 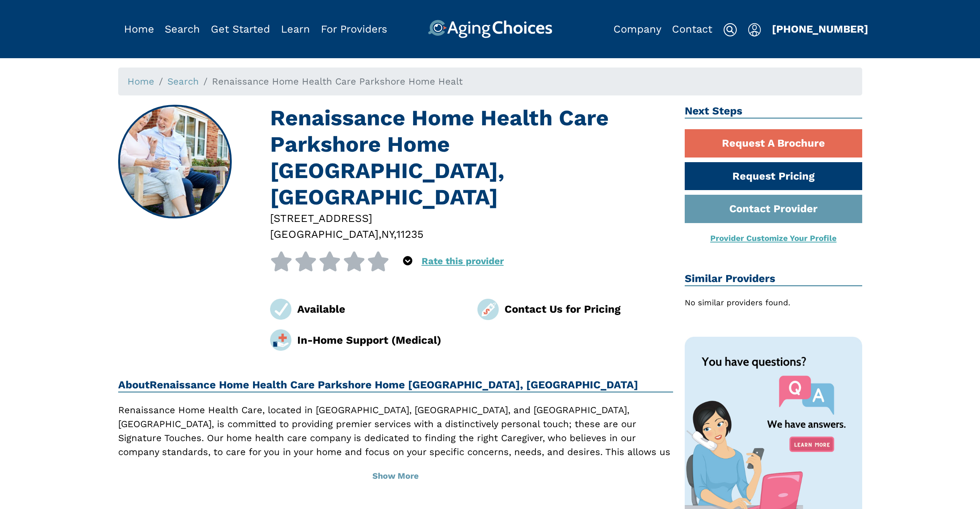 What do you see at coordinates (396, 476) in the screenshot?
I see `button: Show More` at bounding box center [396, 476].